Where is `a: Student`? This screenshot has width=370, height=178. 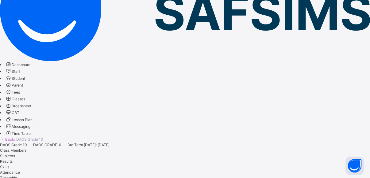 a: Student is located at coordinates (15, 79).